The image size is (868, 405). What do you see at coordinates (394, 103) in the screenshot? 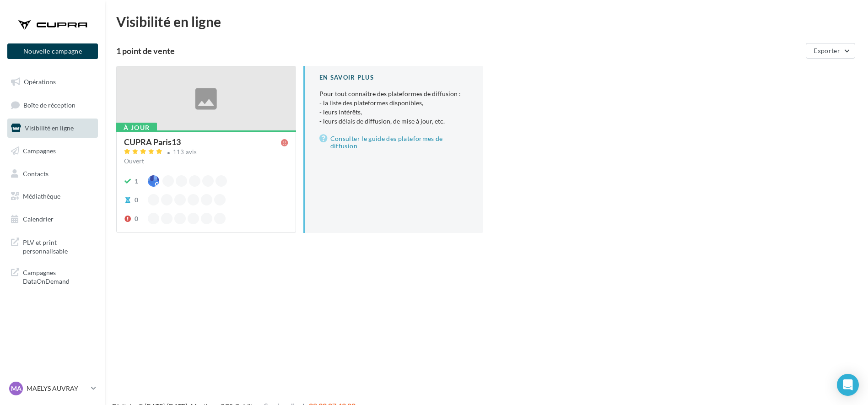
I see `li: - la liste des plateformes disponibles,` at bounding box center [394, 103].